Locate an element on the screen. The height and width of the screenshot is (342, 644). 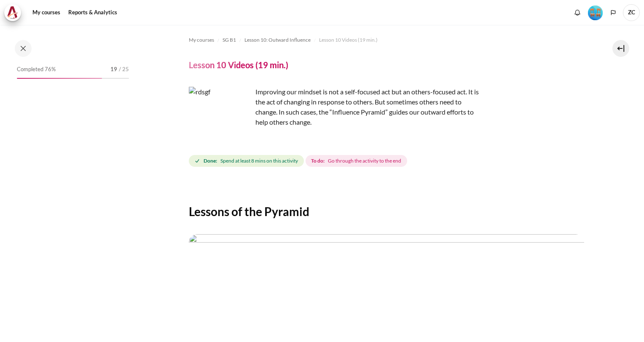
a: SG B1 is located at coordinates (229, 40).